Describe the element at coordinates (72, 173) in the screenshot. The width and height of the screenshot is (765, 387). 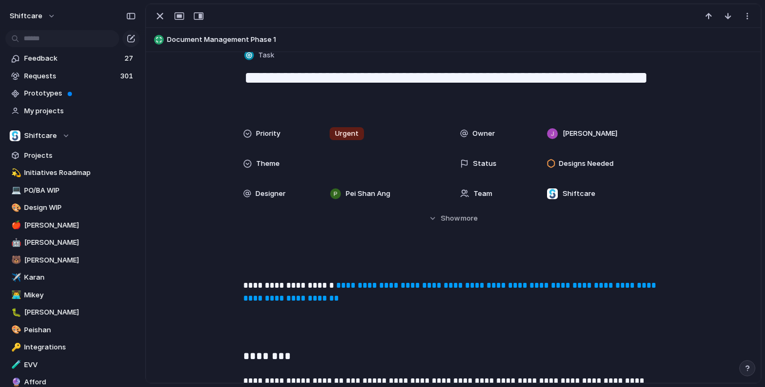
I see `div: 💫Initiatives Roadmap` at that location.